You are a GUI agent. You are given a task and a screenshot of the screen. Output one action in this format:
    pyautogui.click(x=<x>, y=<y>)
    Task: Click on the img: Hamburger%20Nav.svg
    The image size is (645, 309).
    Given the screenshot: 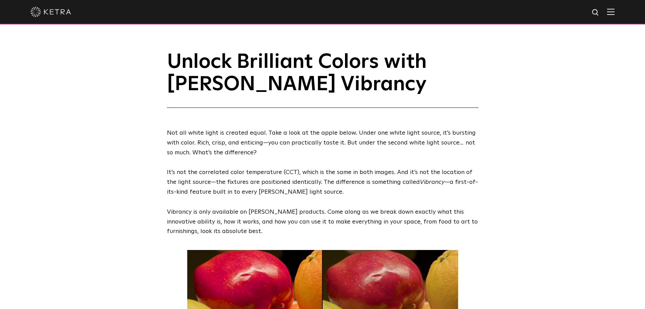 What is the action you would take?
    pyautogui.click(x=611, y=12)
    